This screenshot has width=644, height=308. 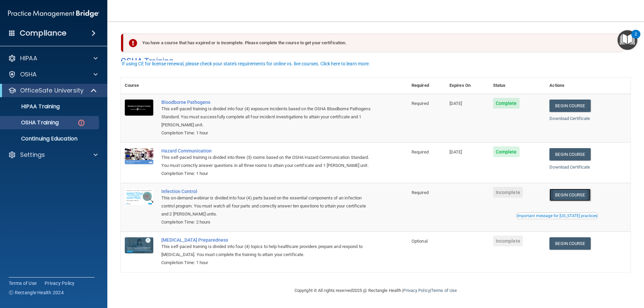 What do you see at coordinates (29, 58) in the screenshot?
I see `p: HIPAA` at bounding box center [29, 58].